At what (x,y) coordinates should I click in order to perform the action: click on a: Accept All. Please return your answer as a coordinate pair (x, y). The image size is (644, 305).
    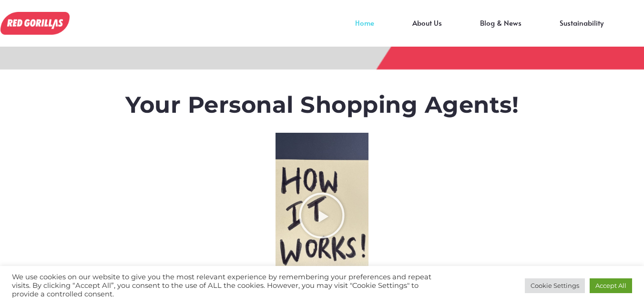
    Looking at the image, I should click on (611, 285).